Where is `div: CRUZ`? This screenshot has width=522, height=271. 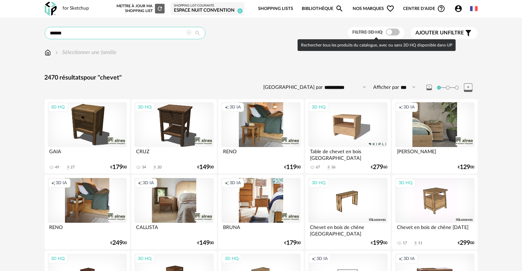 div: CRUZ is located at coordinates (174, 154).